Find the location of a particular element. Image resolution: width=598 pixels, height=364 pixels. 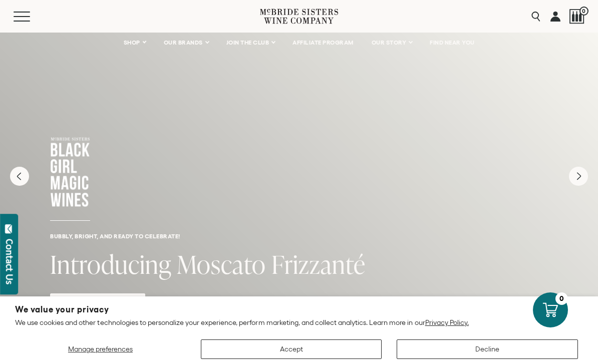

div: Contact Us is located at coordinates (9, 261).